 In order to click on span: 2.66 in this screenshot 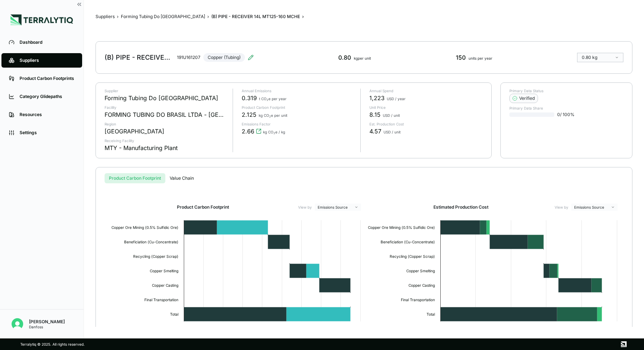, I will do `click(247, 131)`.